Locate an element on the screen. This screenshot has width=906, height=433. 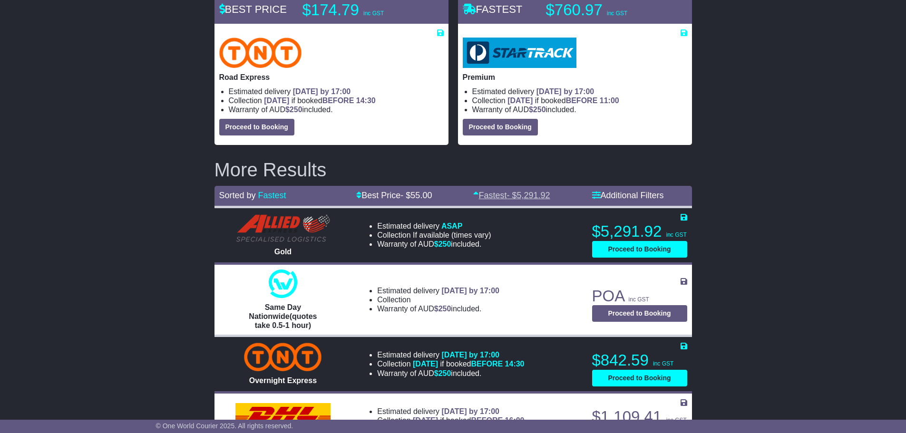
span: Gold is located at coordinates (283, 251).